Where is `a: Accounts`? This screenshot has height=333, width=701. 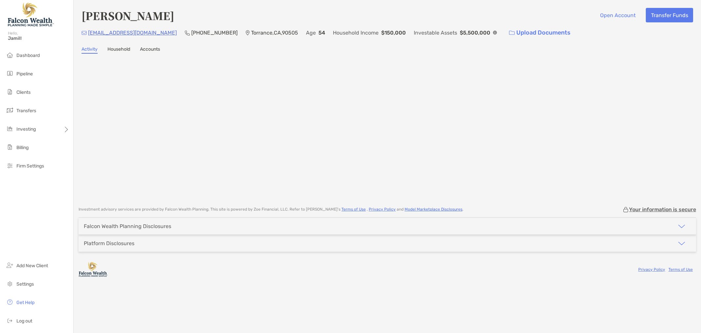 a: Accounts is located at coordinates (150, 50).